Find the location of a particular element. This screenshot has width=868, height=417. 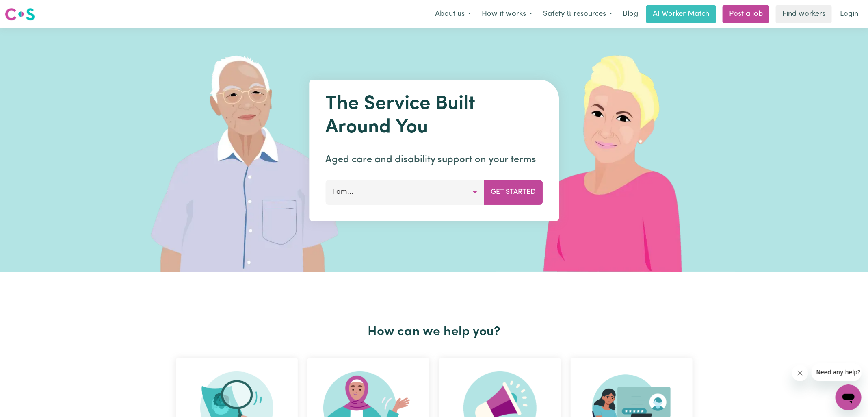

span: Need any help? is located at coordinates (27, 9).